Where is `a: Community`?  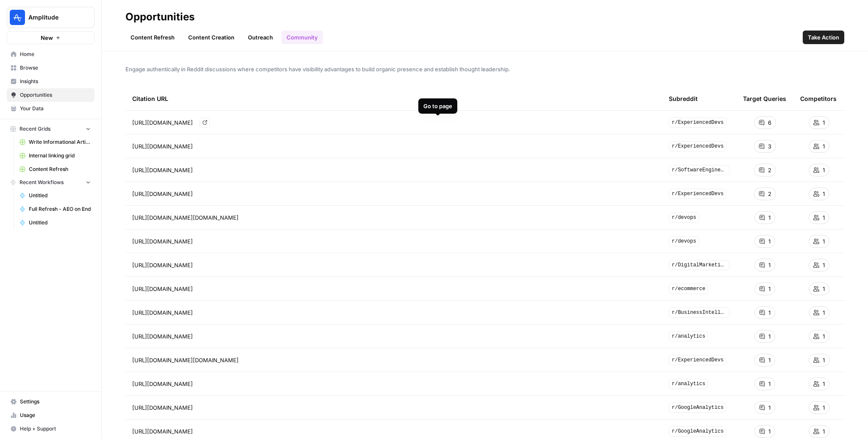 a: Community is located at coordinates (302, 37).